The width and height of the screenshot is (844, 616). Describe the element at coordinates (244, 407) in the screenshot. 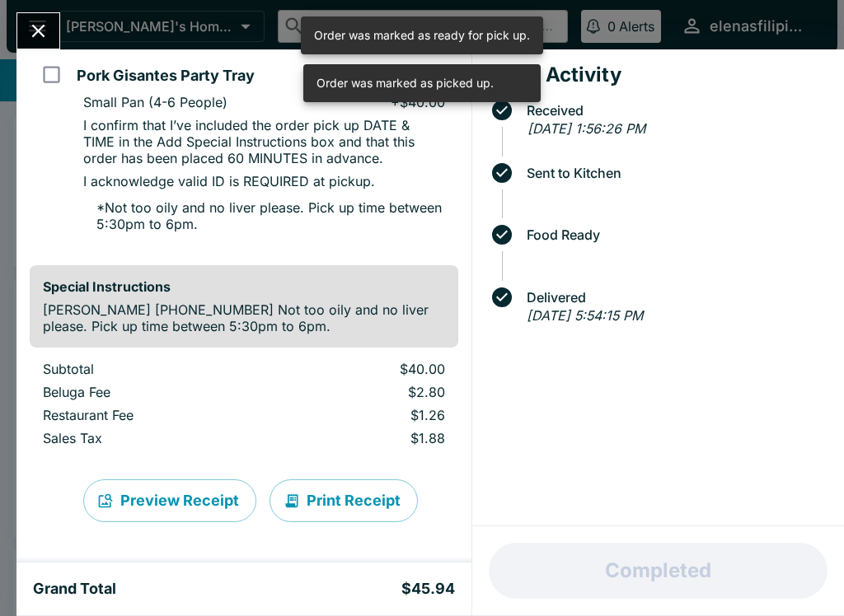

I see `table: orders table` at that location.